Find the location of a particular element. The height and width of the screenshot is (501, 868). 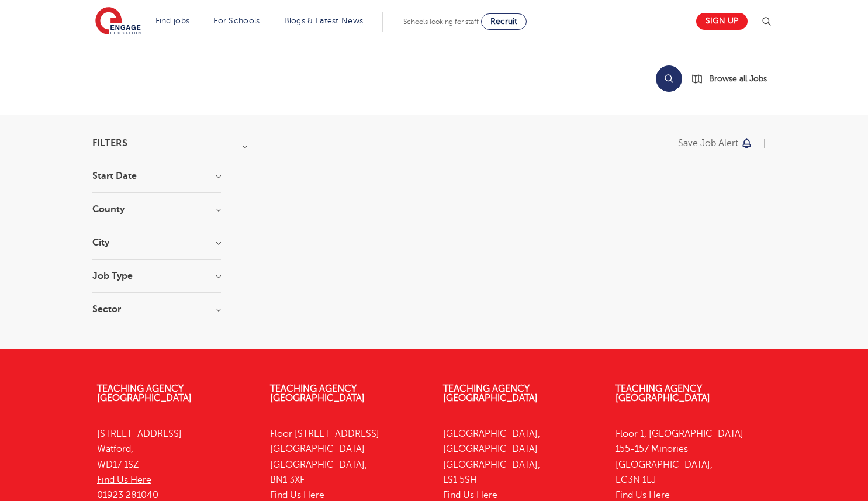

span: Recruit is located at coordinates (504, 21).